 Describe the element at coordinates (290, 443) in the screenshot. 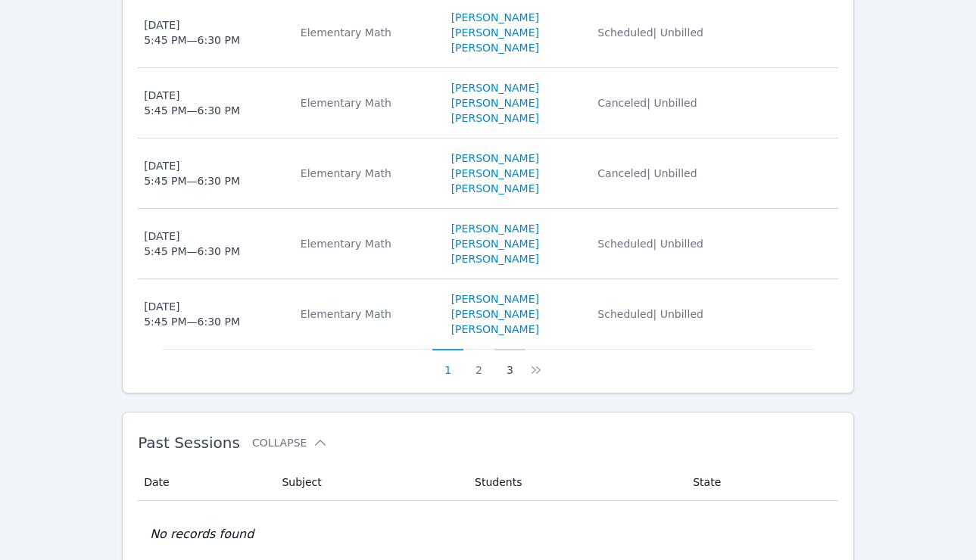

I see `button: Collapse` at that location.